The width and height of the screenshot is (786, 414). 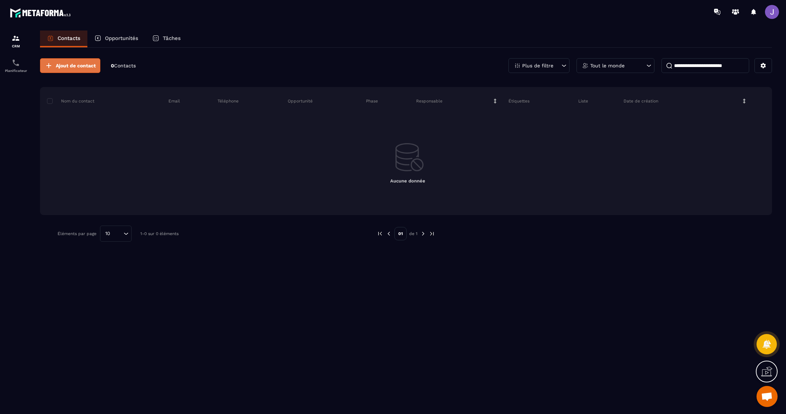 What do you see at coordinates (41, 13) in the screenshot?
I see `img: logo` at bounding box center [41, 13].